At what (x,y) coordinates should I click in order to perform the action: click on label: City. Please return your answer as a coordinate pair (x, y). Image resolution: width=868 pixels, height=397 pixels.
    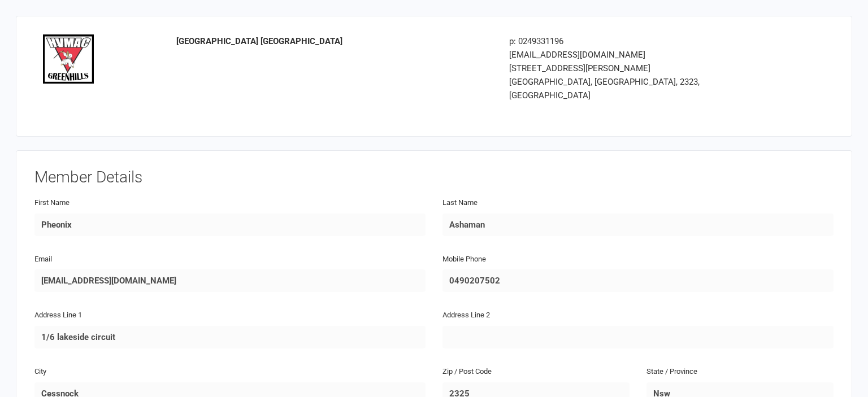
    Looking at the image, I should click on (40, 371).